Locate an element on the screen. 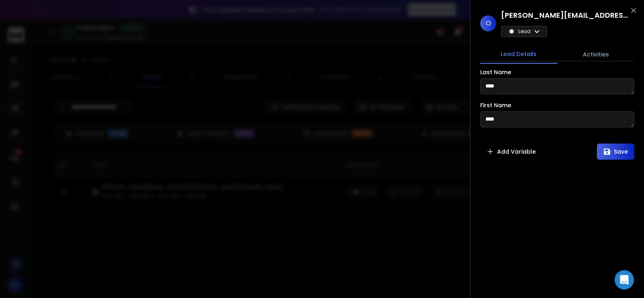 The height and width of the screenshot is (298, 644). label: First Name is located at coordinates (495, 105).